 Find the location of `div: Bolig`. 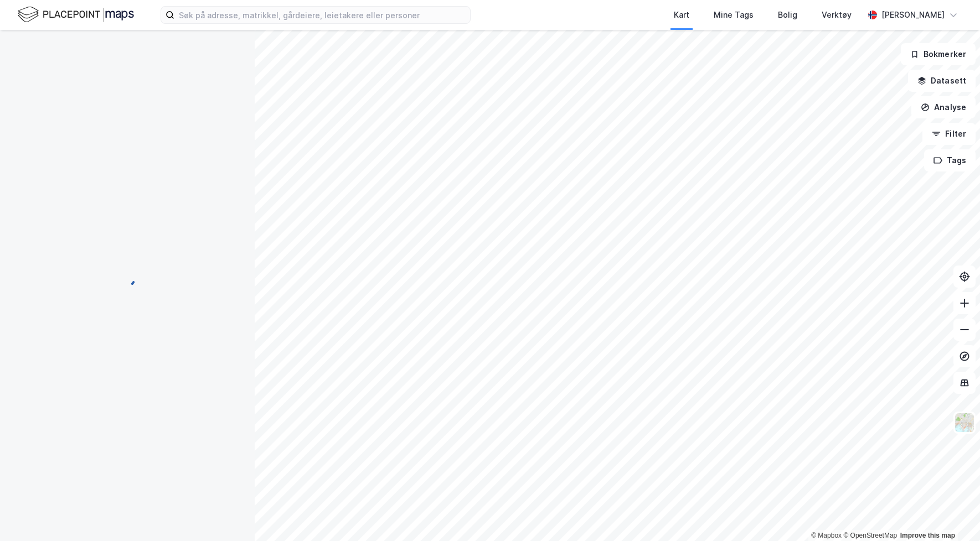

div: Bolig is located at coordinates (787, 15).